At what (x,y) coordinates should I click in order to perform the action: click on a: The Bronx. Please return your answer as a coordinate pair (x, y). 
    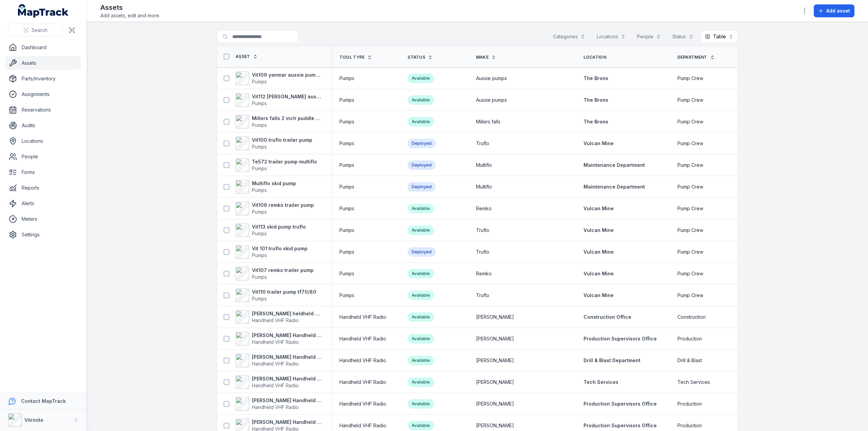
    Looking at the image, I should click on (596, 100).